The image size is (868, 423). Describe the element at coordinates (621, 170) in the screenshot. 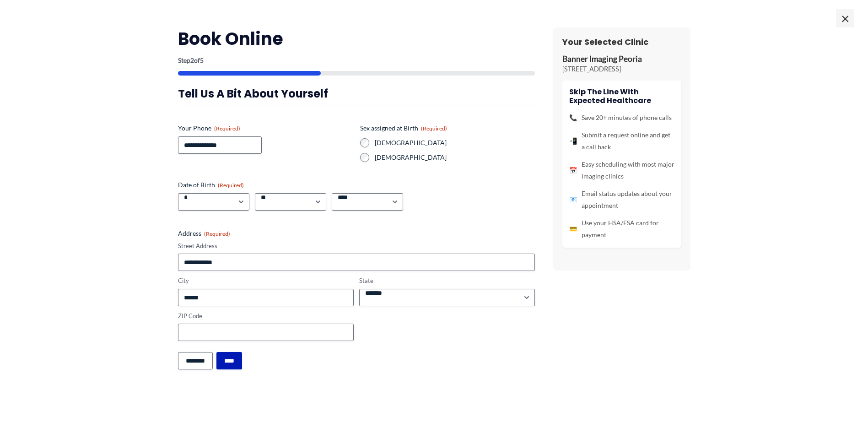

I see `li: Easy scheduling with most major imaging clinics` at that location.